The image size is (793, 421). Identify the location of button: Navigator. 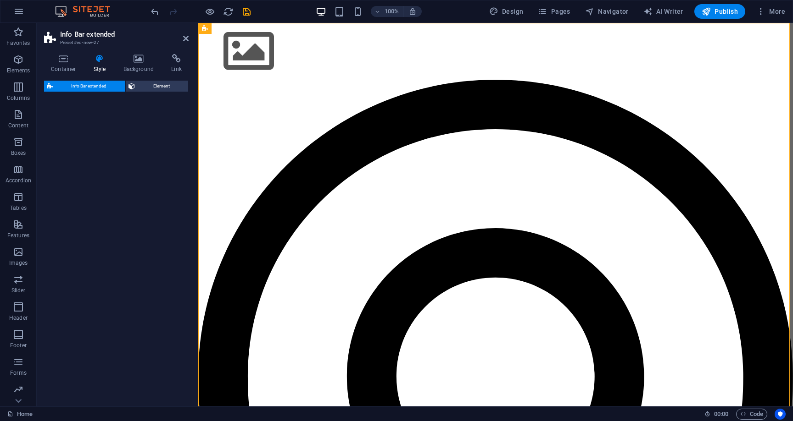
(606, 11).